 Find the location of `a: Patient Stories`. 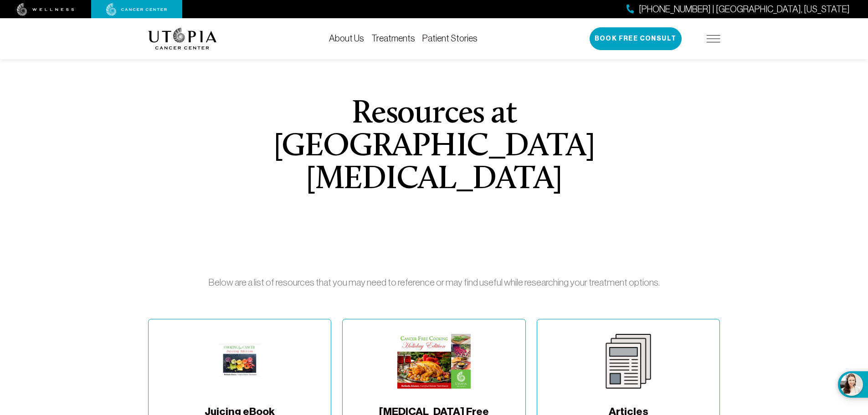

a: Patient Stories is located at coordinates (450, 38).